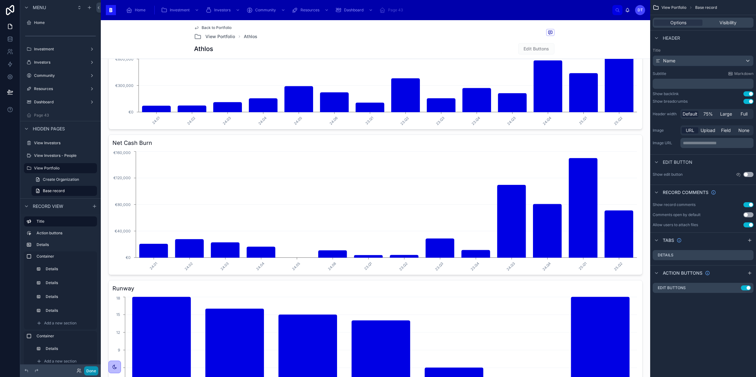 The width and height of the screenshot is (756, 377). What do you see at coordinates (640, 10) in the screenshot?
I see `span: DT` at bounding box center [640, 10].